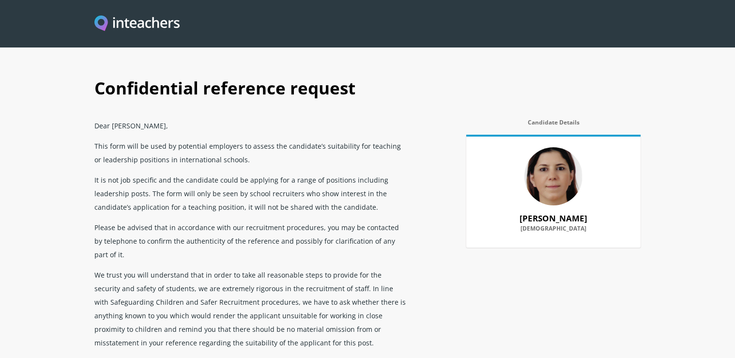 The image size is (735, 358). I want to click on img: Inteachers, so click(137, 24).